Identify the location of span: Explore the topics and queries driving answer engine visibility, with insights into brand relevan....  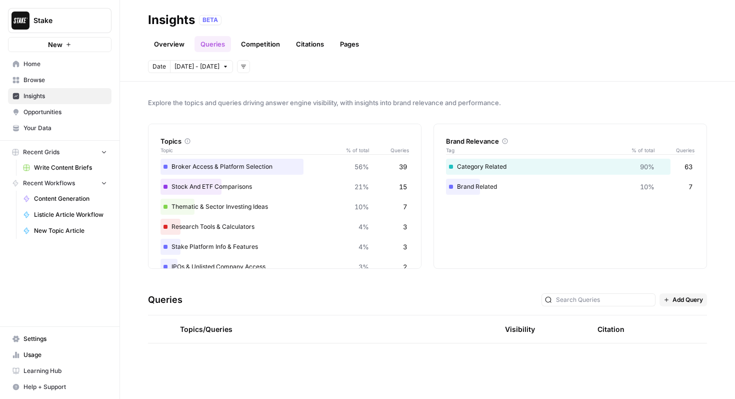
(428, 103).